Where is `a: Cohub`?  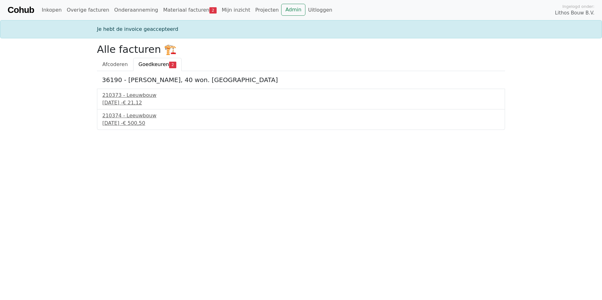
a: Cohub is located at coordinates (21, 10).